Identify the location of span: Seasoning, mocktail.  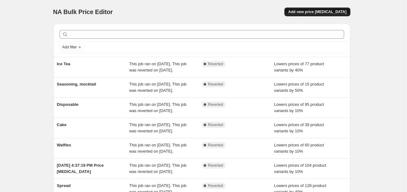
(77, 84).